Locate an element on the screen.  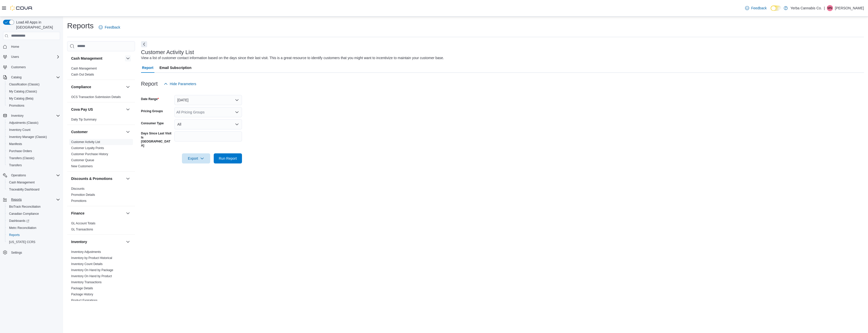
button: My Catalog (Beta) is located at coordinates (34, 98).